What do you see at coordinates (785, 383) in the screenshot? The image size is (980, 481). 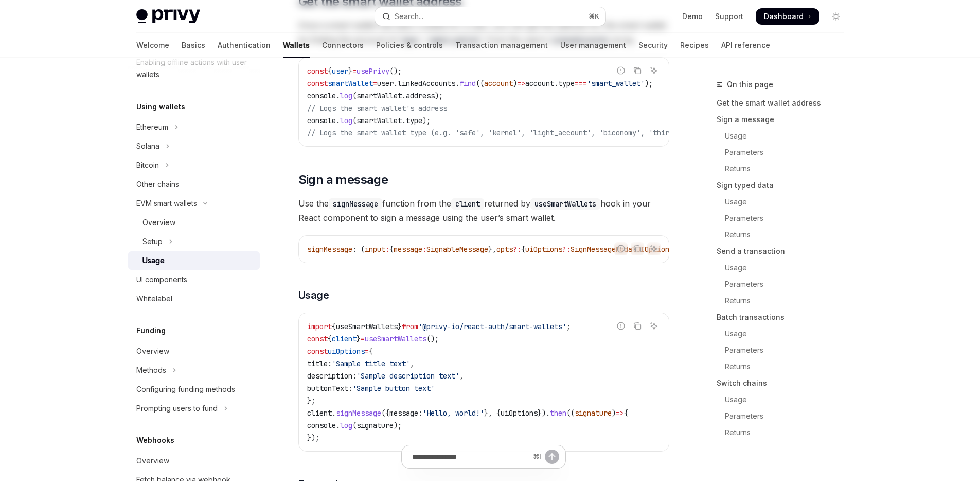 I see `a: Switch chains` at bounding box center [785, 383].